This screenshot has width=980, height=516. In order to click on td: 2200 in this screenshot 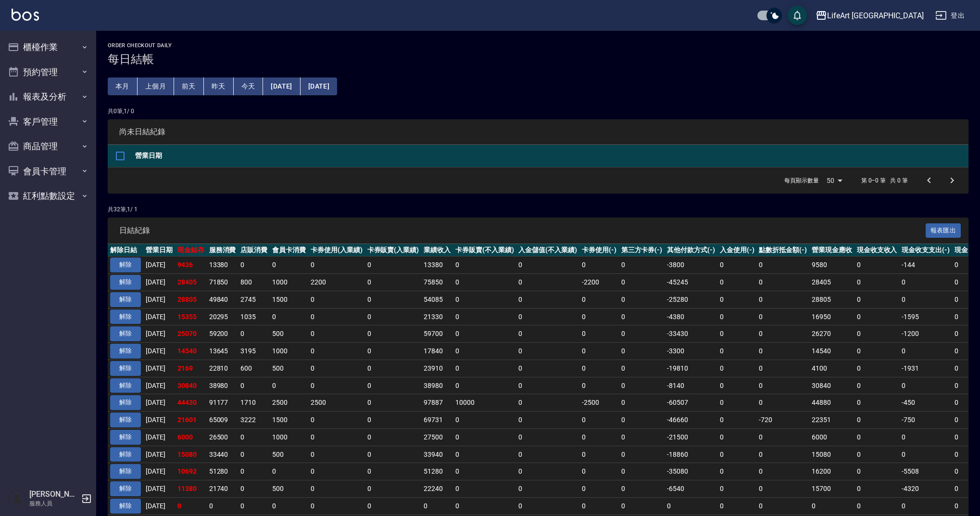, I will do `click(337, 282)`.